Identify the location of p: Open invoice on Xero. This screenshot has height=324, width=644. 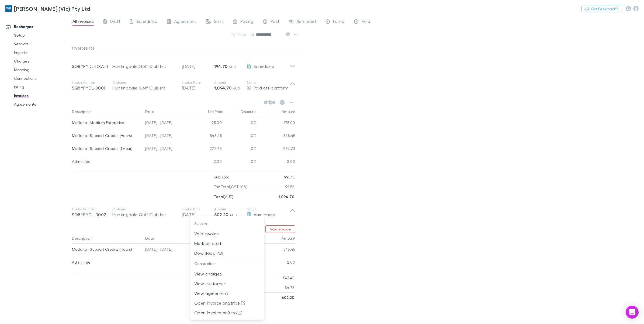
(227, 313).